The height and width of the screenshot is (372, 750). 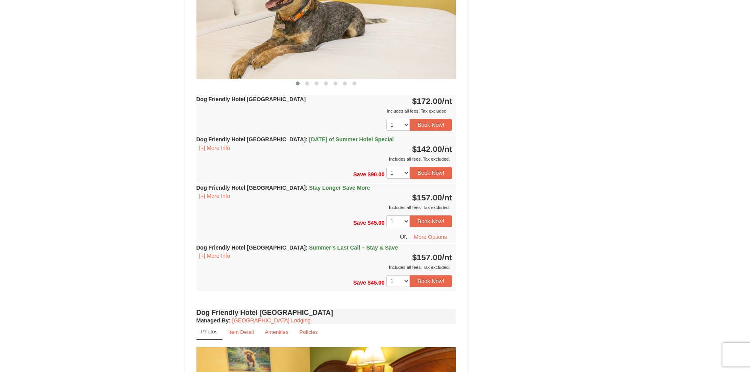 What do you see at coordinates (432, 101) in the screenshot?
I see `strong: $172.00` at bounding box center [432, 101].